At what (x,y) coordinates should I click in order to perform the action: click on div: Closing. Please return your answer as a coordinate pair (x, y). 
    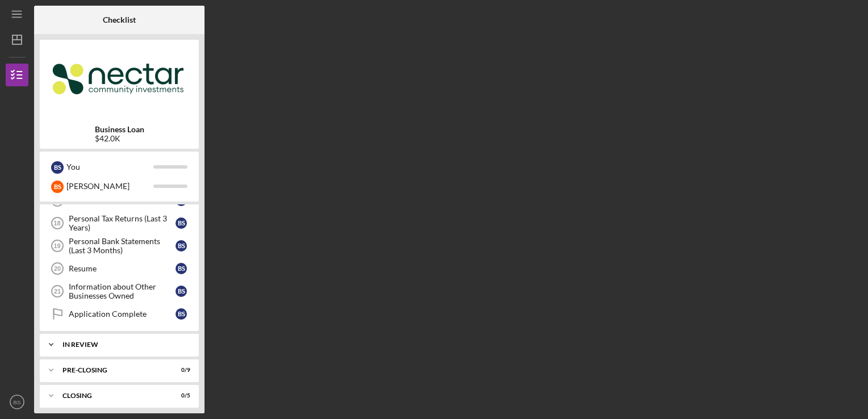
    Looking at the image, I should click on (112, 396).